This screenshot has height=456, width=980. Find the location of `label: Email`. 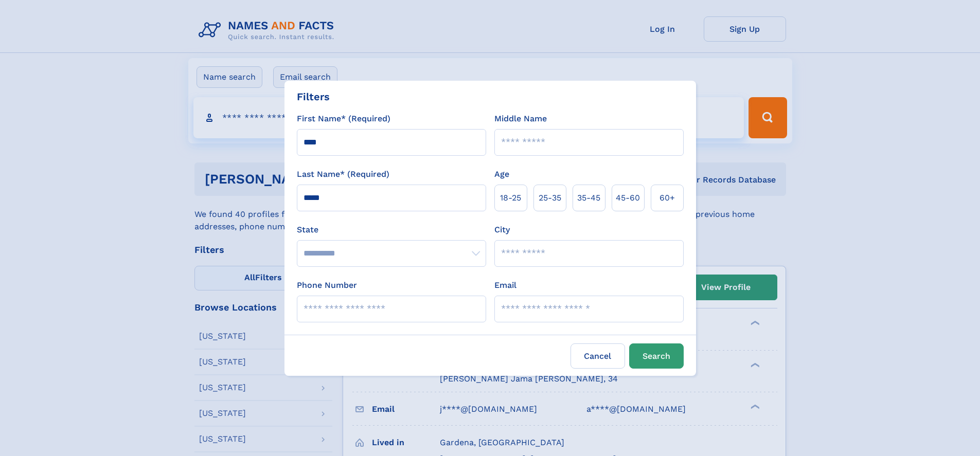

label: Email is located at coordinates (505, 285).